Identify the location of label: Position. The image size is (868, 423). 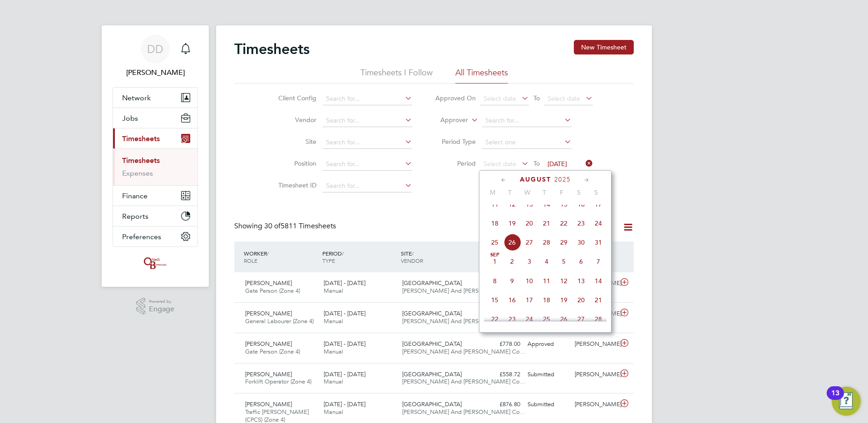
(296, 164).